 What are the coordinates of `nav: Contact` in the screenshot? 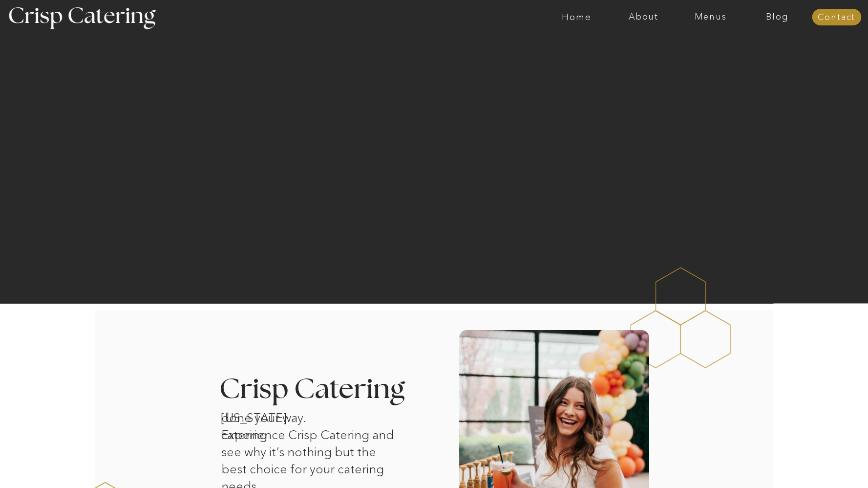 It's located at (837, 17).